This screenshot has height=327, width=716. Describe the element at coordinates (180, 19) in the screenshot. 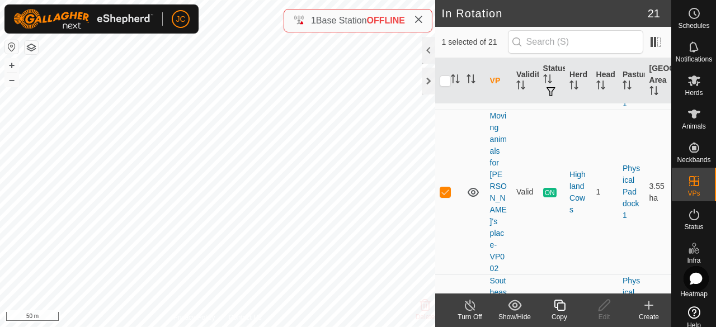

I see `span: JC` at that location.